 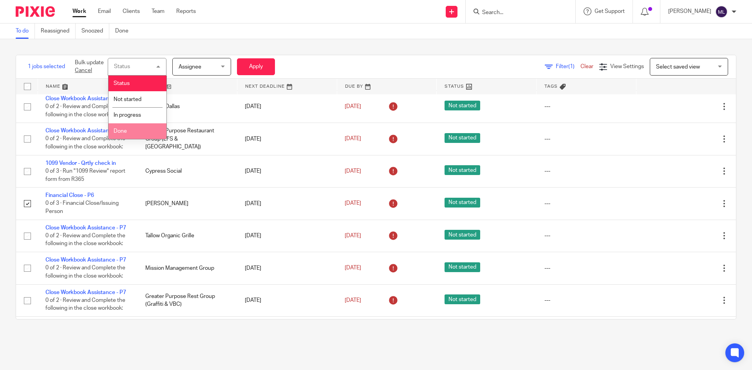 What do you see at coordinates (721, 12) in the screenshot?
I see `img: svg%3E` at bounding box center [721, 12].